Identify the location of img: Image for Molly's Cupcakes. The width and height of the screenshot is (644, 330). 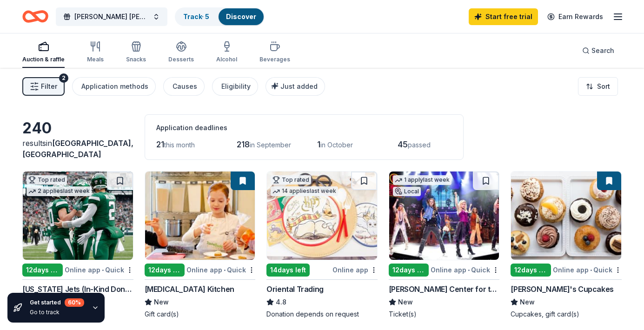
(566, 216).